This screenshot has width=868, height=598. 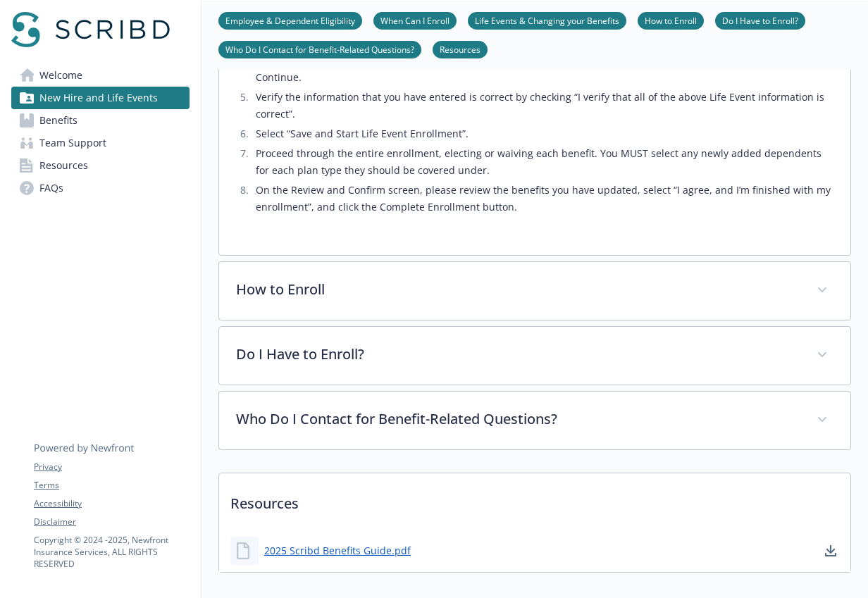 What do you see at coordinates (100, 121) in the screenshot?
I see `a: Benefits` at bounding box center [100, 121].